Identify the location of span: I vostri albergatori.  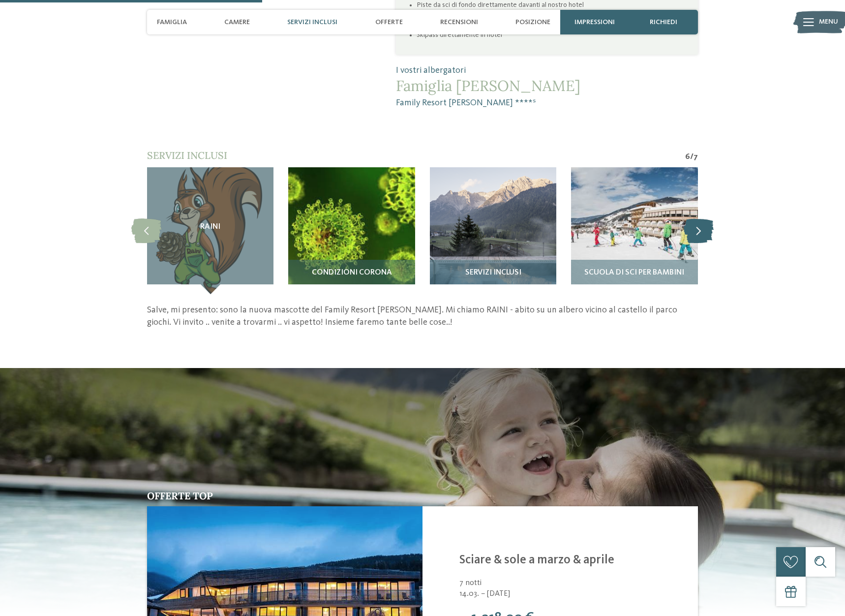
(547, 70).